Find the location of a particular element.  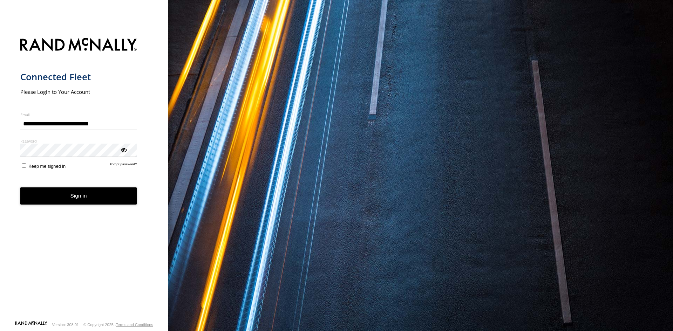

div: © Copyright 2025 - is located at coordinates (118, 325).